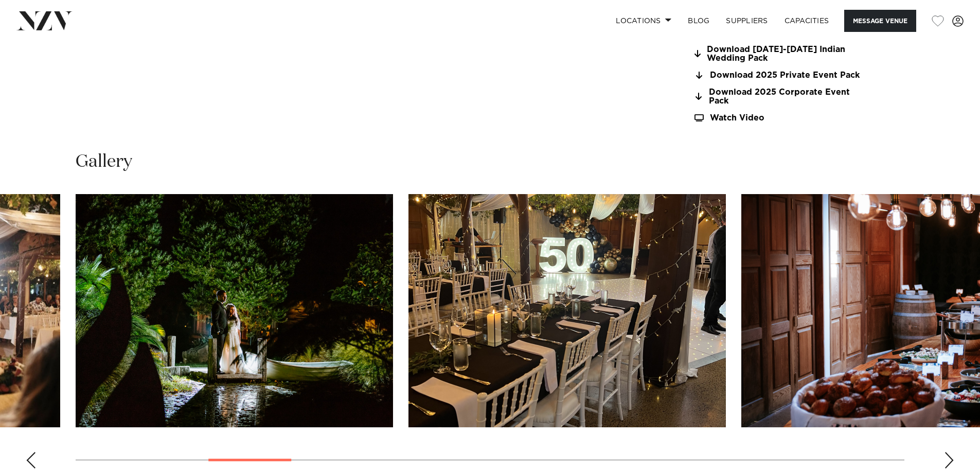 The width and height of the screenshot is (980, 469). What do you see at coordinates (747, 20) in the screenshot?
I see `a: SUPPLIERS` at bounding box center [747, 20].